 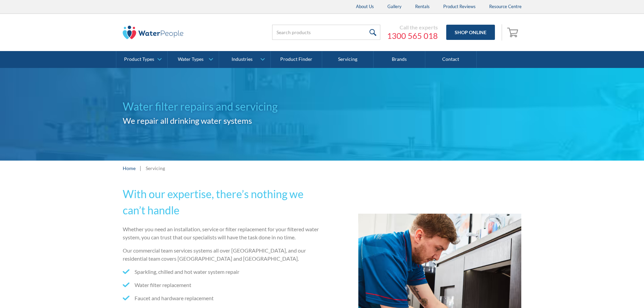 What do you see at coordinates (155, 168) in the screenshot?
I see `div: Servicing` at bounding box center [155, 168].